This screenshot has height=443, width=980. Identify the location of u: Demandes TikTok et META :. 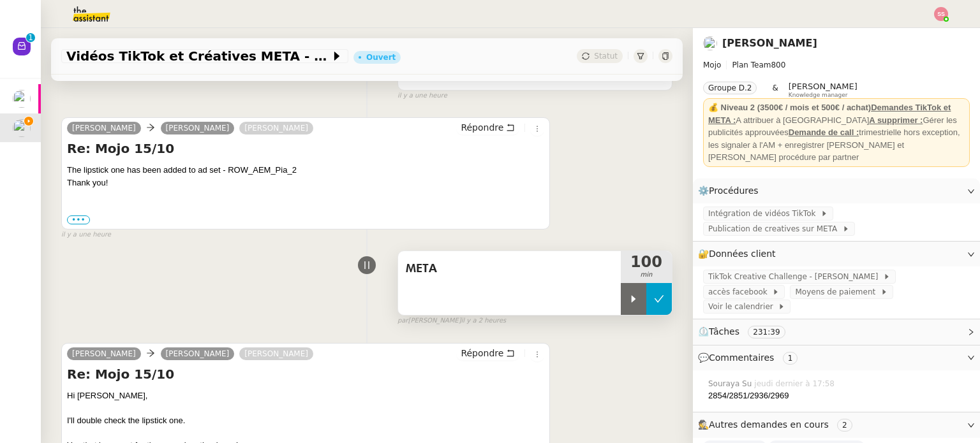
(830, 114).